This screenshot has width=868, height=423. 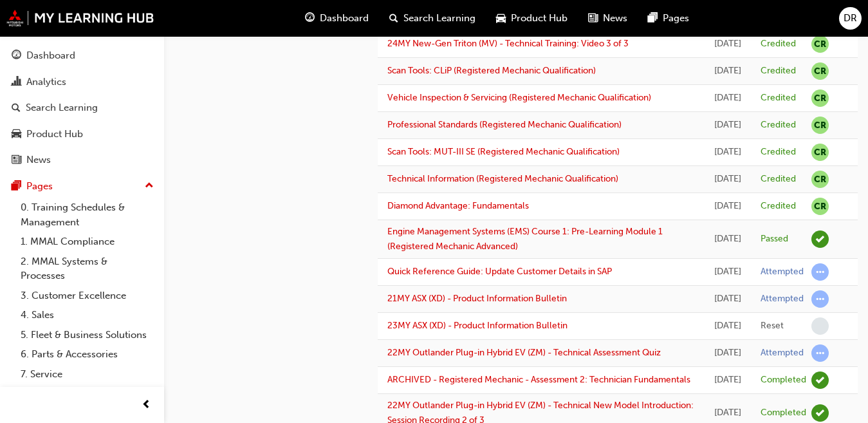 What do you see at coordinates (728, 380) in the screenshot?
I see `div: Tue Oct 17 2023 19:53:03 GMT+1000 (Australian Eastern Standard Time)` at bounding box center [728, 380].